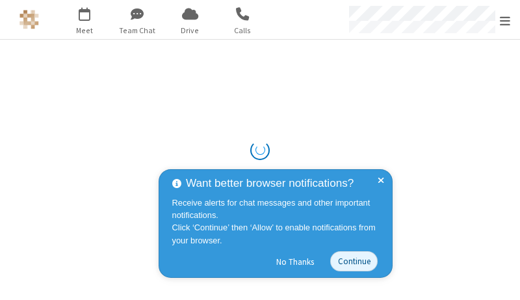 This screenshot has height=300, width=520. What do you see at coordinates (29, 19) in the screenshot?
I see `img: Astra` at bounding box center [29, 19].